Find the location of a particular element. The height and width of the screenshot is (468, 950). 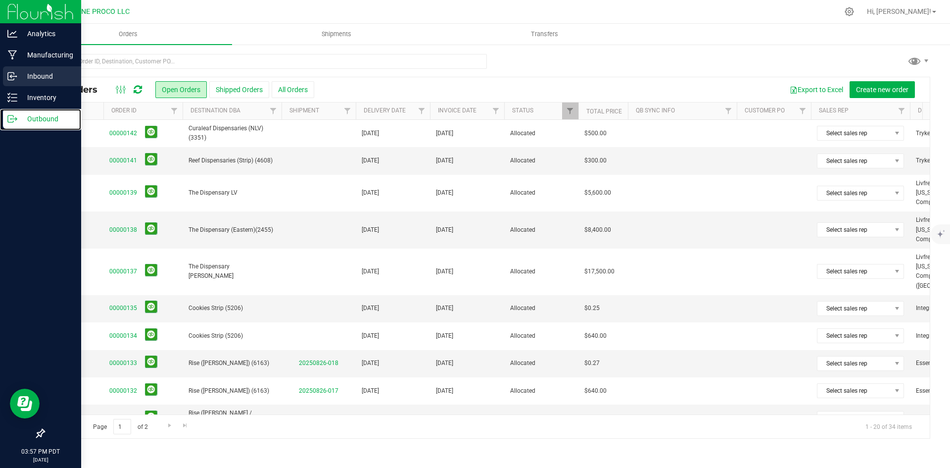

button: Export to Excel is located at coordinates (817, 90).